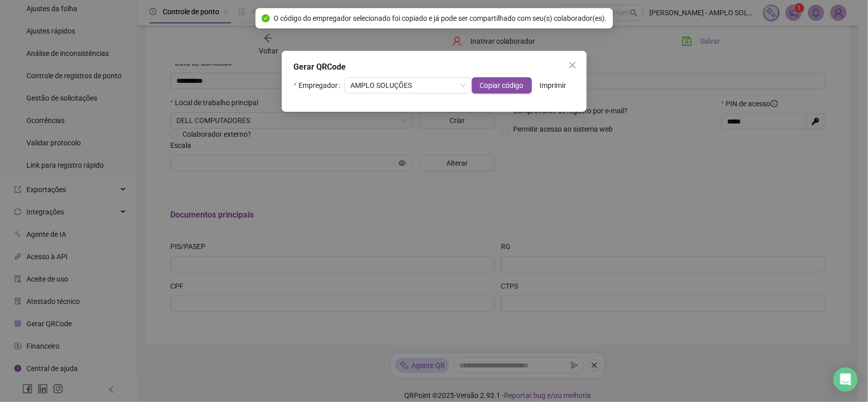 Image resolution: width=868 pixels, height=402 pixels. What do you see at coordinates (572, 65) in the screenshot?
I see `span: close` at bounding box center [572, 65].